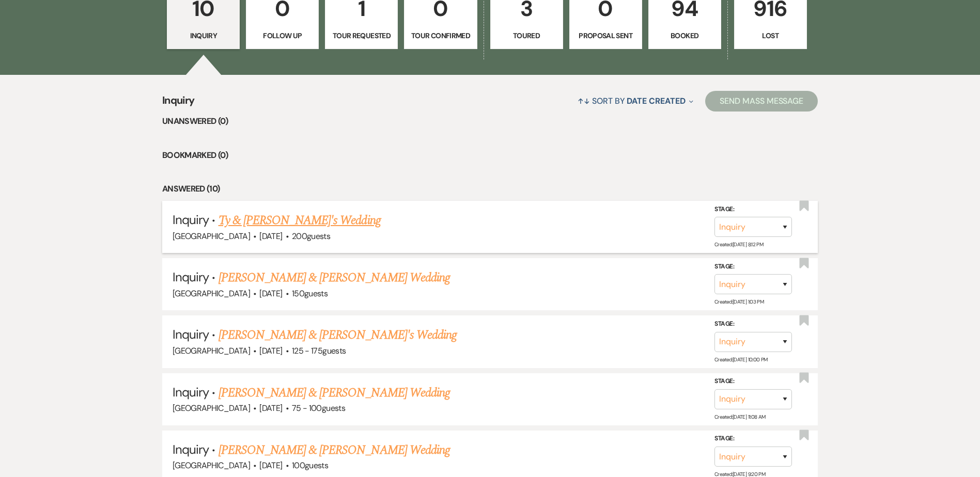 The height and width of the screenshot is (477, 980). What do you see at coordinates (684, 36) in the screenshot?
I see `p: Booked` at bounding box center [684, 36].